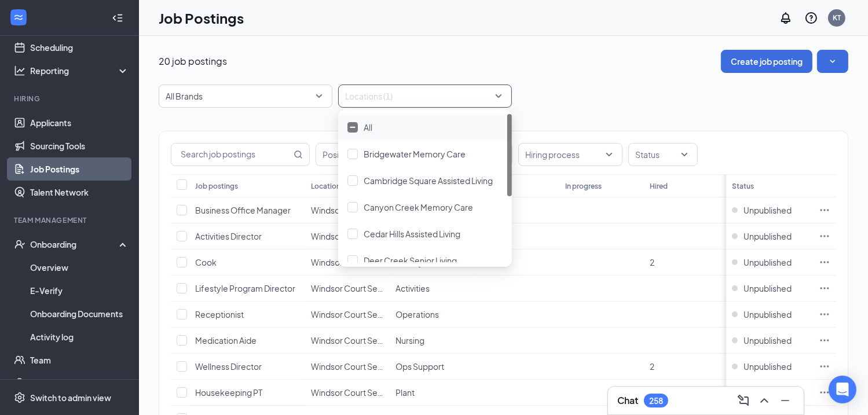  Describe the element at coordinates (628, 401) in the screenshot. I see `h3: Chat` at that location.